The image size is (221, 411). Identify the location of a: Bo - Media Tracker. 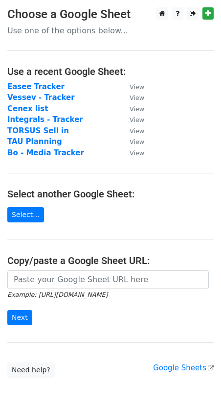
(46, 153).